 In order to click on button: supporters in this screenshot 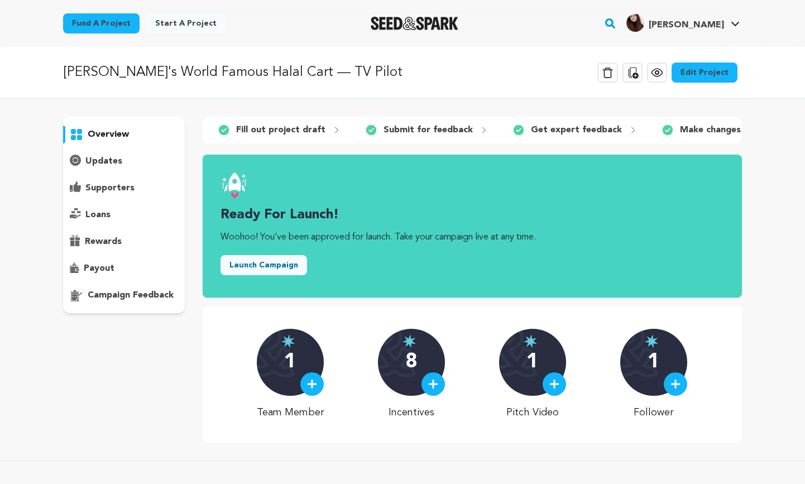, I will do `click(124, 188)`.